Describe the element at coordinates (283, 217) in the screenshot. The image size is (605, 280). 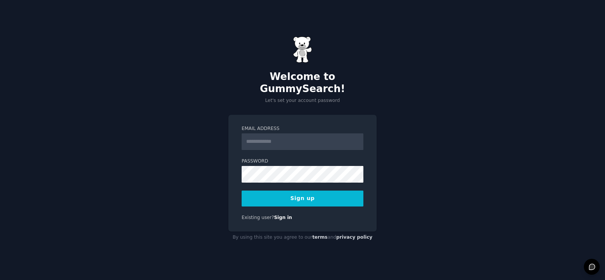
I see `a: Sign in` at that location.